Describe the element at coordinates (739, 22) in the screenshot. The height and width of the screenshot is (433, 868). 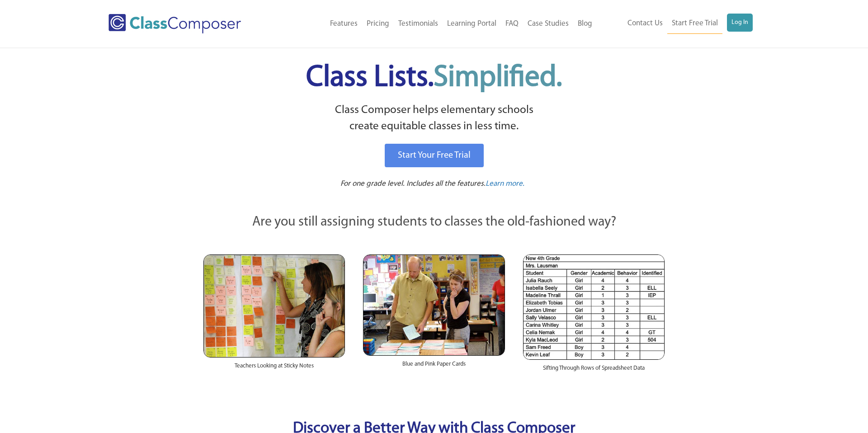
I see `a: Log In` at that location.